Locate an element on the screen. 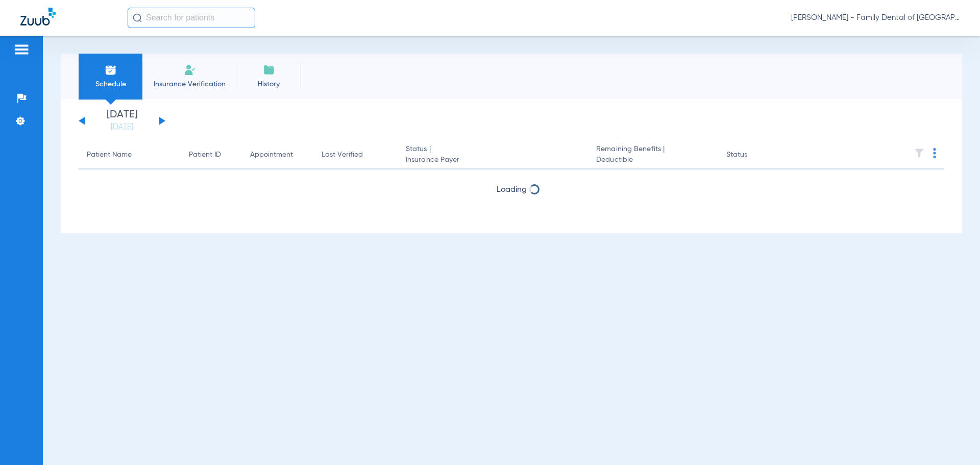 This screenshot has height=465, width=980. img: Manual Insurance Verification is located at coordinates (190, 70).